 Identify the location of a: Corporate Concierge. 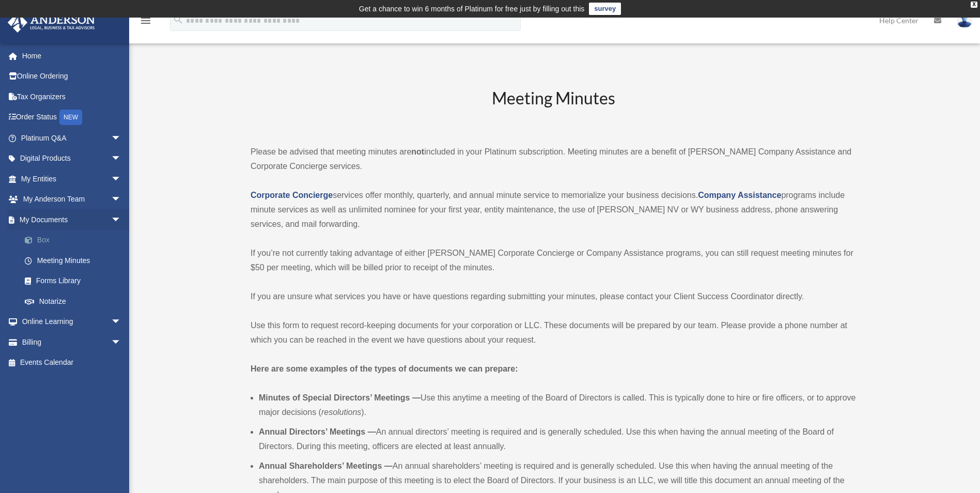
(291, 195).